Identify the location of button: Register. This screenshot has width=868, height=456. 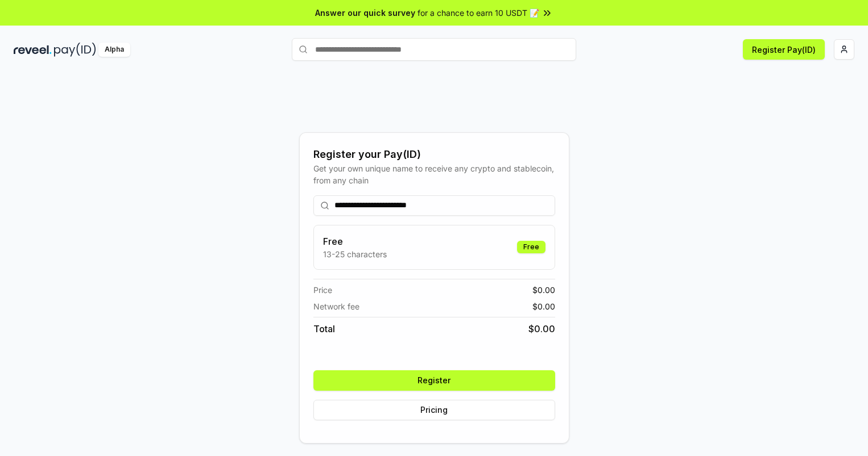
(434, 380).